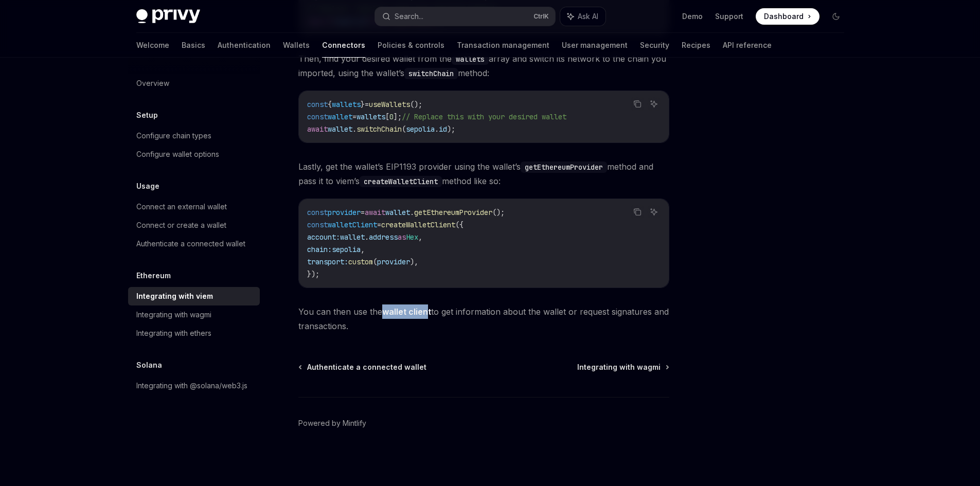  I want to click on a: Integrating with ethers, so click(194, 333).